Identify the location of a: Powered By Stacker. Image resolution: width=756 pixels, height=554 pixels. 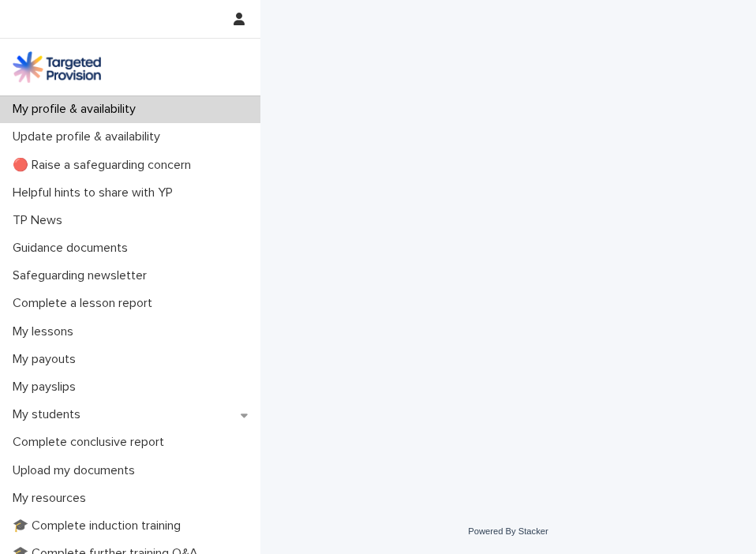
(508, 531).